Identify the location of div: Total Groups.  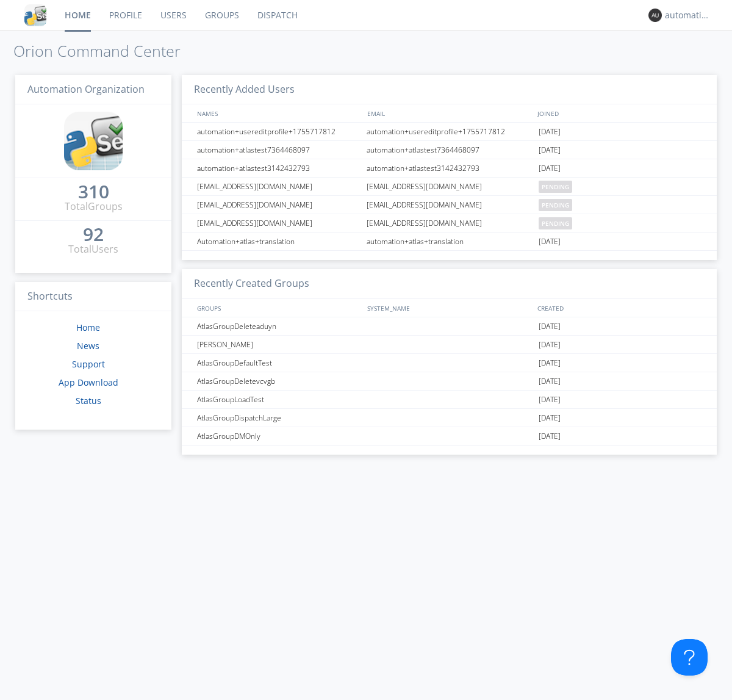
(93, 207).